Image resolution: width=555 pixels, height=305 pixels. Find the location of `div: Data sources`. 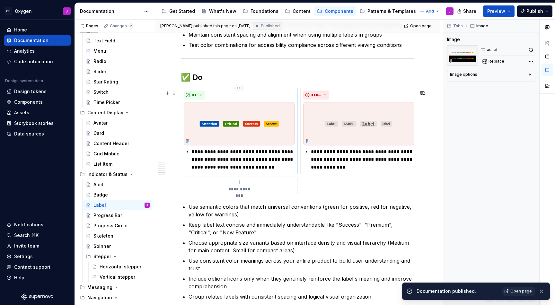

div: Data sources is located at coordinates (29, 134).